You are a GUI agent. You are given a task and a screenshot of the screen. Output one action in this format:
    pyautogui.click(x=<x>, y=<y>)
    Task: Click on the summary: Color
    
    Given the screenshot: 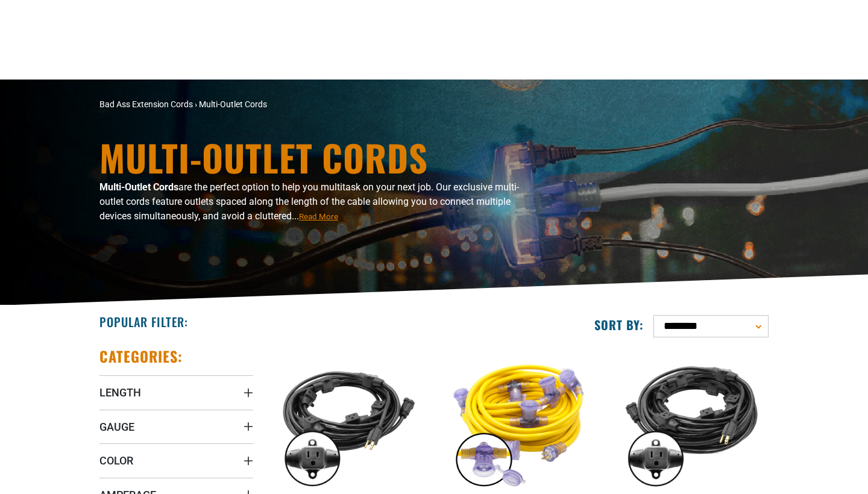 What is the action you would take?
    pyautogui.click(x=176, y=460)
    